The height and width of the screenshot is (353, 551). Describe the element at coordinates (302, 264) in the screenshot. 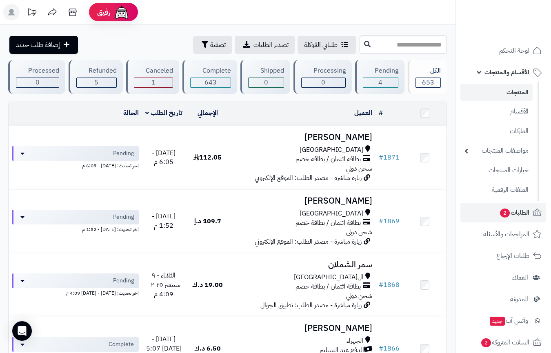

I see `h3: سمر الشملان` at that location.